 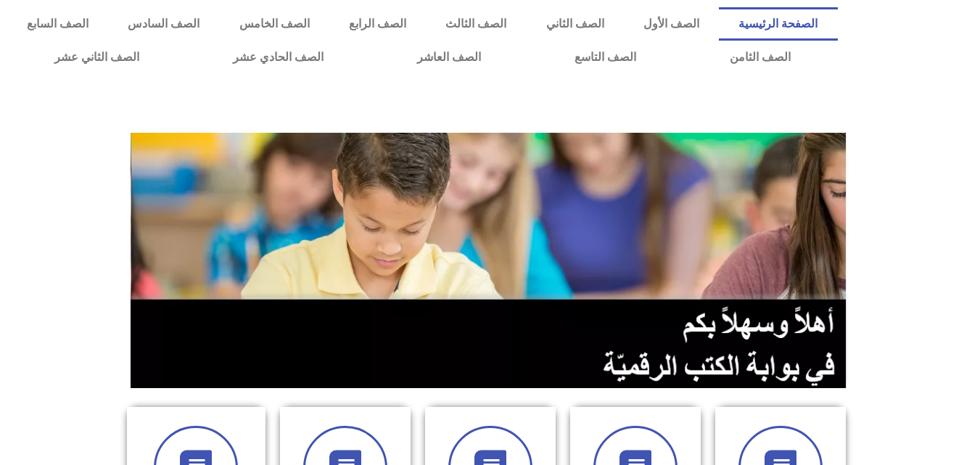 I want to click on a: الصف الحادي عشر, so click(x=278, y=57).